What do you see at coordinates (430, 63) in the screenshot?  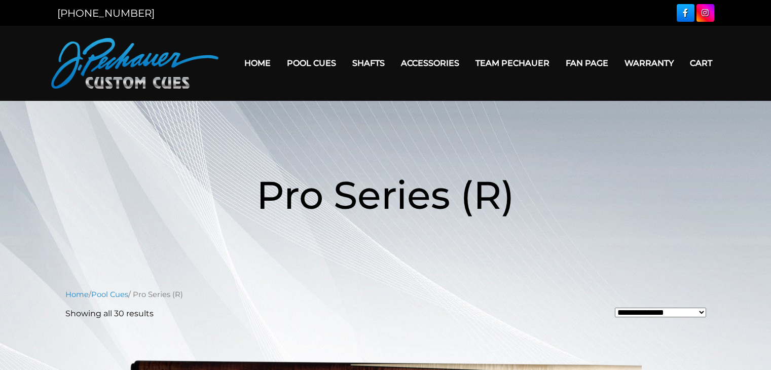 I see `a: Accessories` at bounding box center [430, 63].